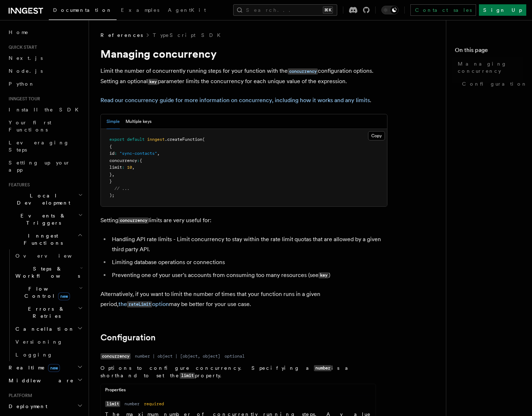  What do you see at coordinates (130, 168) in the screenshot?
I see `span: 10` at bounding box center [130, 168].